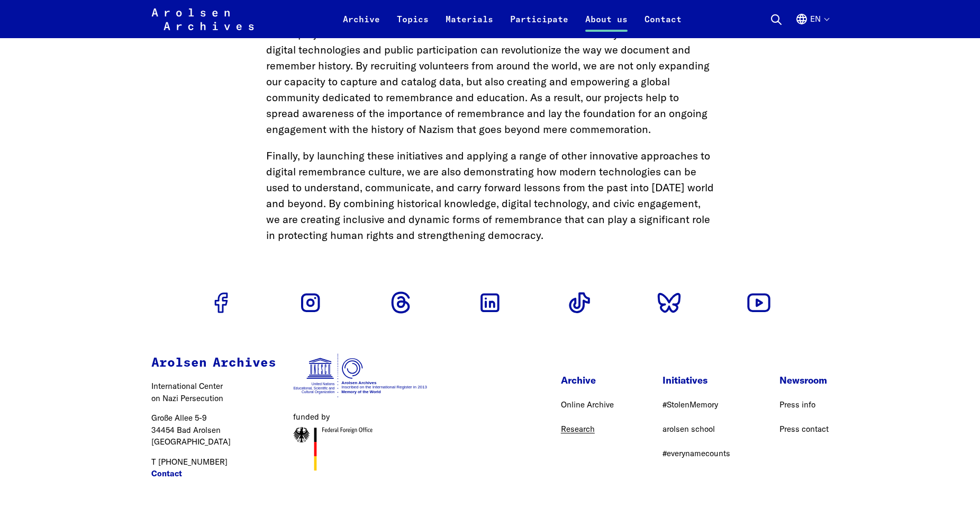 The height and width of the screenshot is (506, 980). I want to click on p: Finally, by launching these initiatives and applying a range of other innovative approaches to di..., so click(490, 196).